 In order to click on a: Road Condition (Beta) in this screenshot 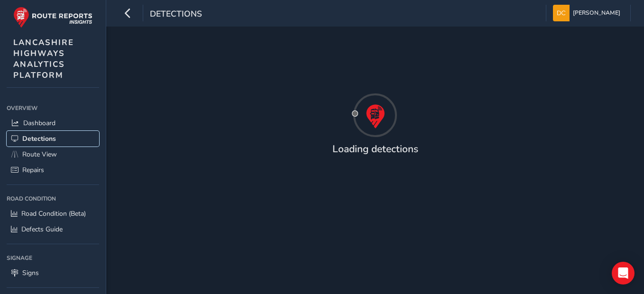, I will do `click(53, 213)`.